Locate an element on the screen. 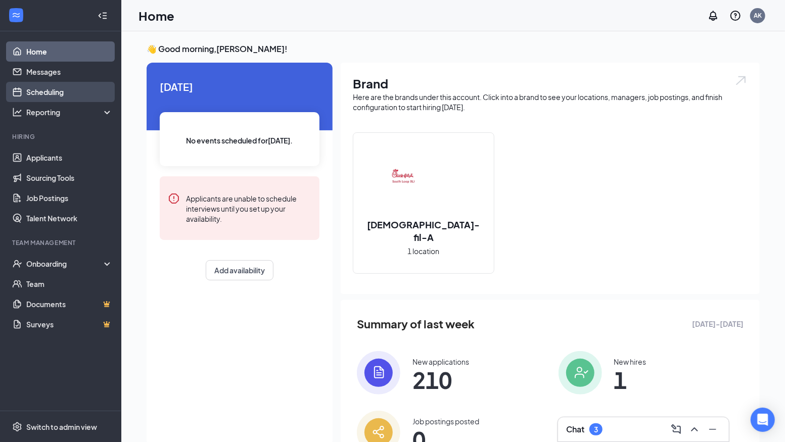 The height and width of the screenshot is (442, 785). svg: WorkstreamLogo is located at coordinates (16, 15).